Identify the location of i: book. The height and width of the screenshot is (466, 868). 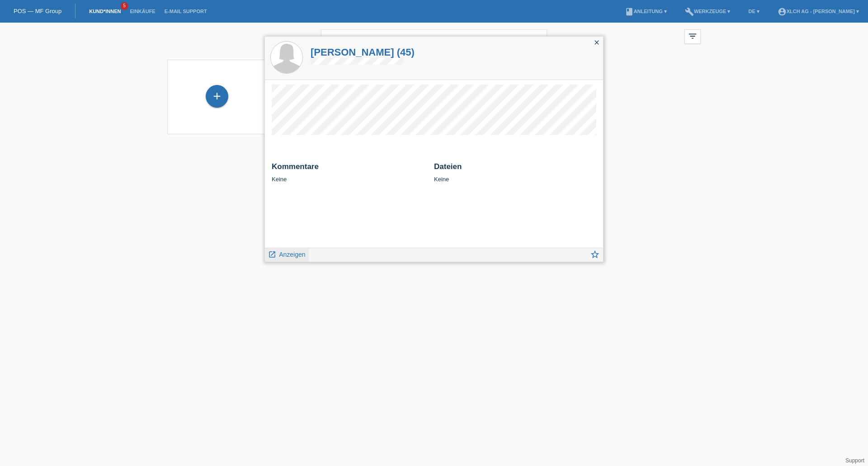
(629, 12).